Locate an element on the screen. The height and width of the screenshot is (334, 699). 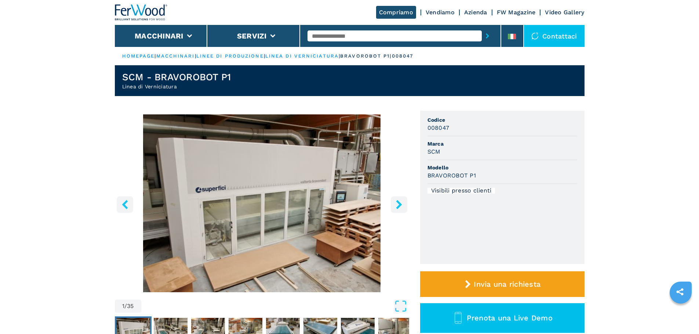
h3: BRAVOROBOT P1 is located at coordinates (452, 175).